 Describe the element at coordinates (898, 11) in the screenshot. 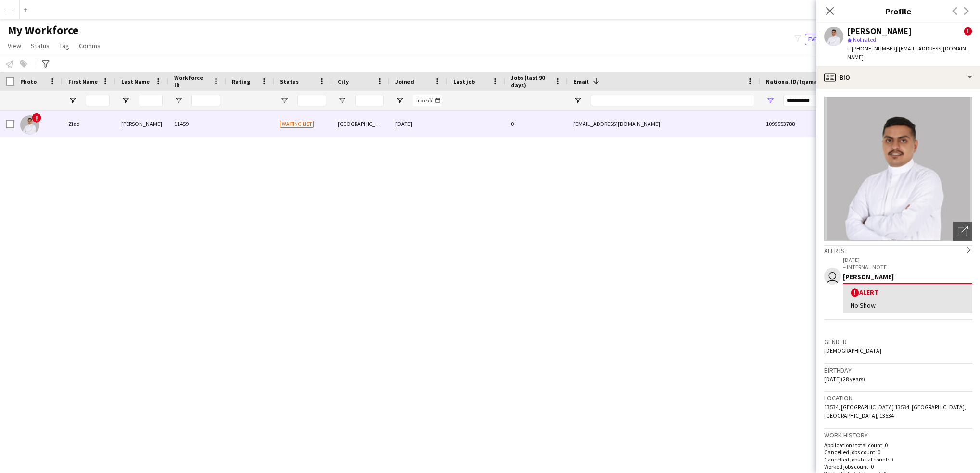

I see `h3: Profile` at that location.